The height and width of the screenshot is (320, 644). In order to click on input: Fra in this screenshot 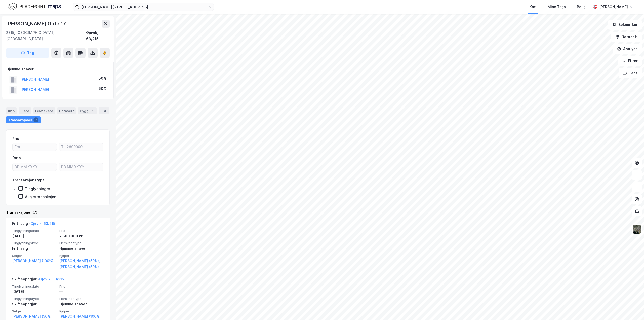, I will do `click(34, 147)`.